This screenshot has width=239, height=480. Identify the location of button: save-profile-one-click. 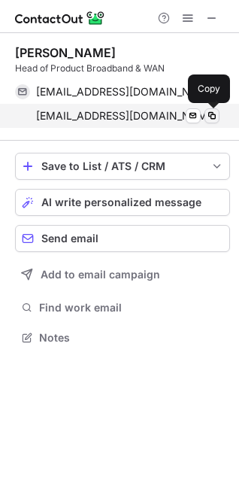
(123, 166).